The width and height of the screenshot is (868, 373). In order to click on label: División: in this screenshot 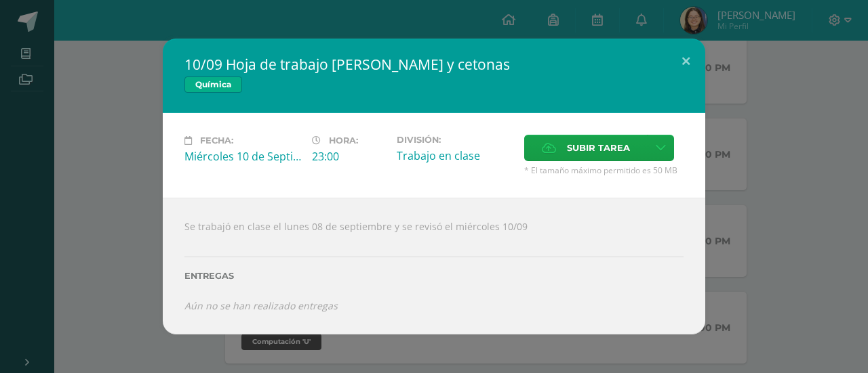, I will do `click(455, 140)`.